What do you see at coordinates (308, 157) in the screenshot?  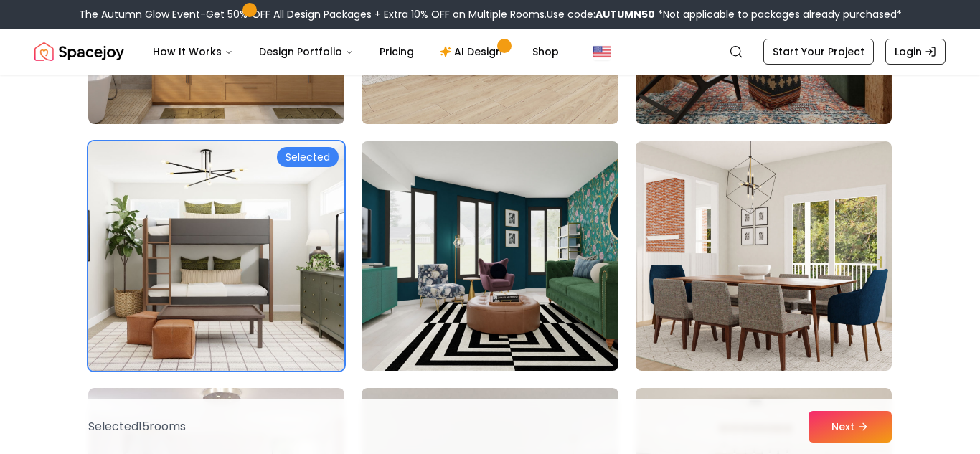 I see `div: Selected` at bounding box center [308, 157].